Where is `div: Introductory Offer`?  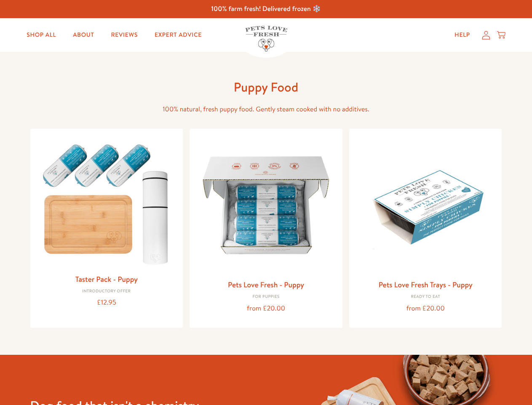 div: Introductory Offer is located at coordinates (106, 291).